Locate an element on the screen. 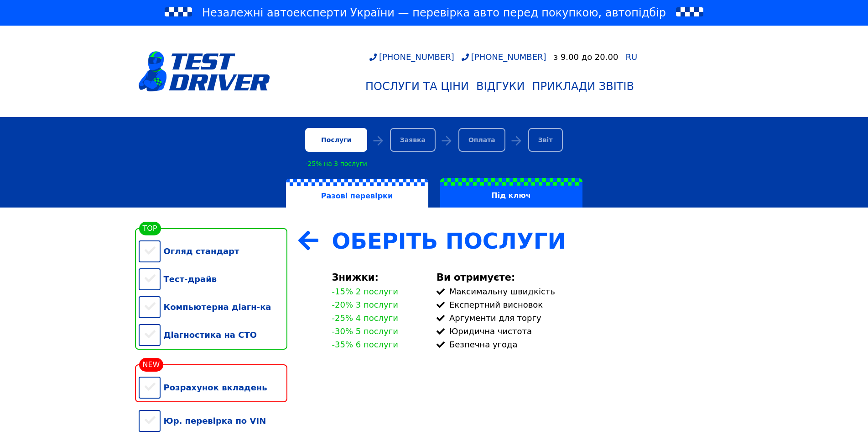 The image size is (868, 437). div: Компьютерна діагн-ка is located at coordinates (213, 306).